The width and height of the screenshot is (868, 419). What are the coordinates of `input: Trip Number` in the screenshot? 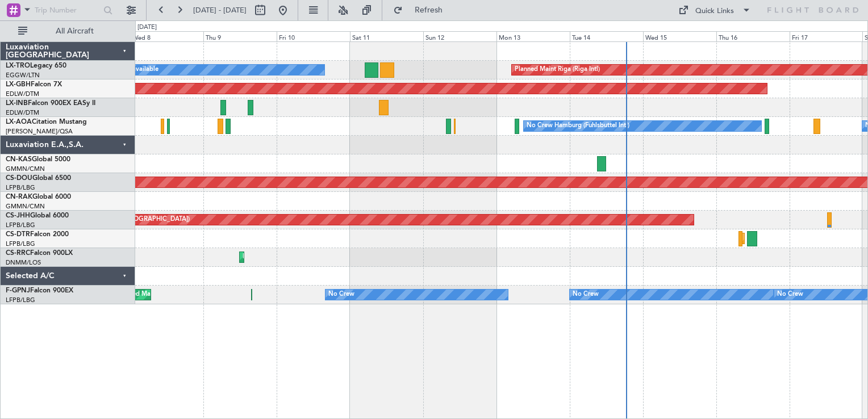 It's located at (67, 11).